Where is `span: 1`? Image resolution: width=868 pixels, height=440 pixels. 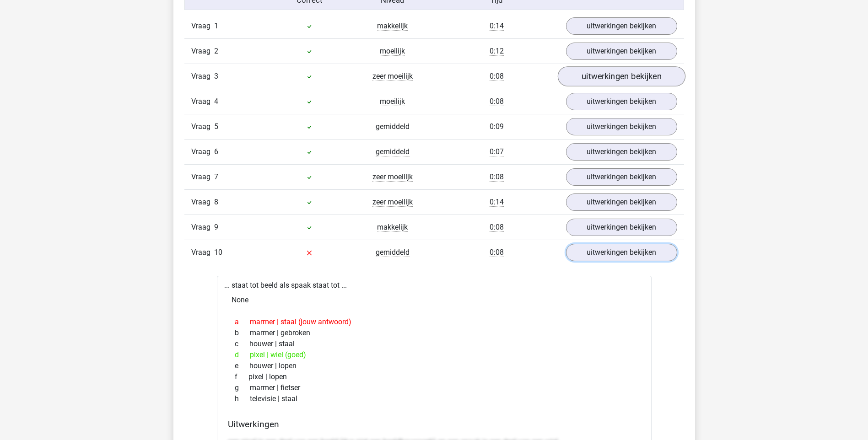 span: 1 is located at coordinates (216, 26).